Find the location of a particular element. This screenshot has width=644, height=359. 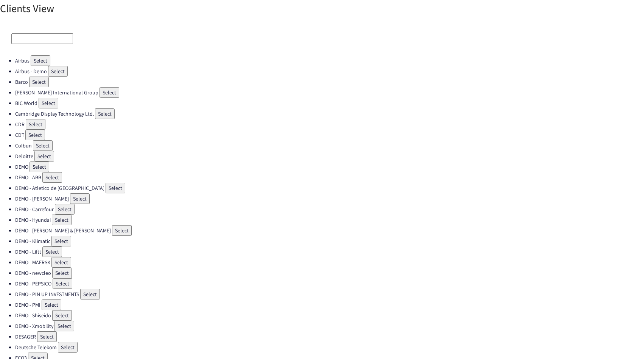

li: CDT is located at coordinates (330, 135).